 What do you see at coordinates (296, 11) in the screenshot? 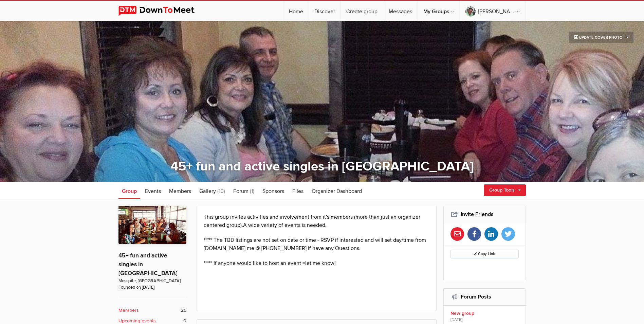
I see `a: Home` at bounding box center [296, 11].